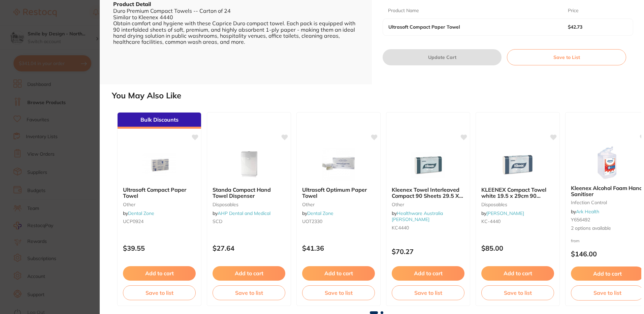 This screenshot has width=644, height=314. I want to click on a: Ark Health, so click(587, 212).